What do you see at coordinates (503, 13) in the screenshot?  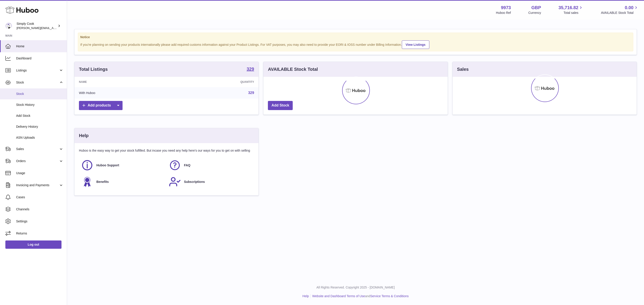 I see `div: Huboo Ref` at bounding box center [503, 13].